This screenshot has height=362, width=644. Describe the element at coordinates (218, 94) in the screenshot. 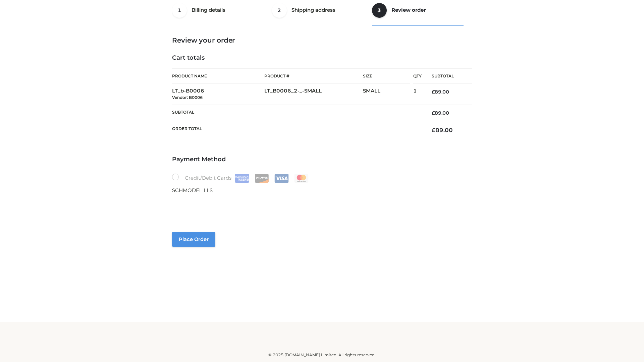

I see `td: LT_b-B0006` at that location.